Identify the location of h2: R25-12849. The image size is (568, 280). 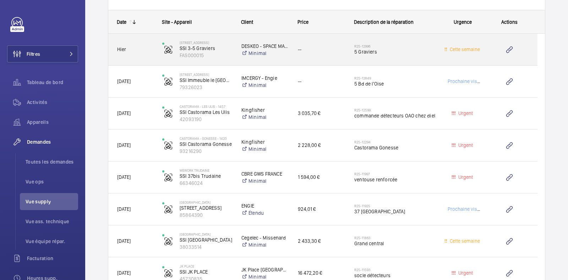
(394, 78).